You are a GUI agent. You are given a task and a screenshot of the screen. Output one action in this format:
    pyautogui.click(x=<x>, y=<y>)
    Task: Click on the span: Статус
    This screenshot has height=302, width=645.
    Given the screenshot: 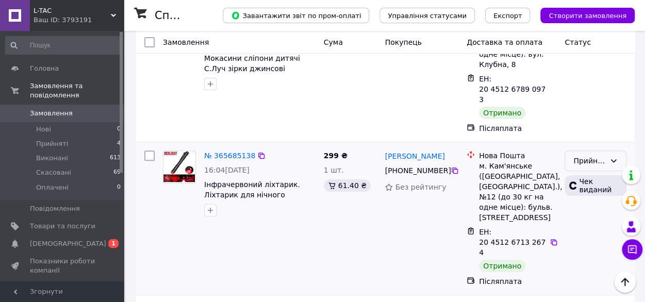 What is the action you would take?
    pyautogui.click(x=578, y=42)
    